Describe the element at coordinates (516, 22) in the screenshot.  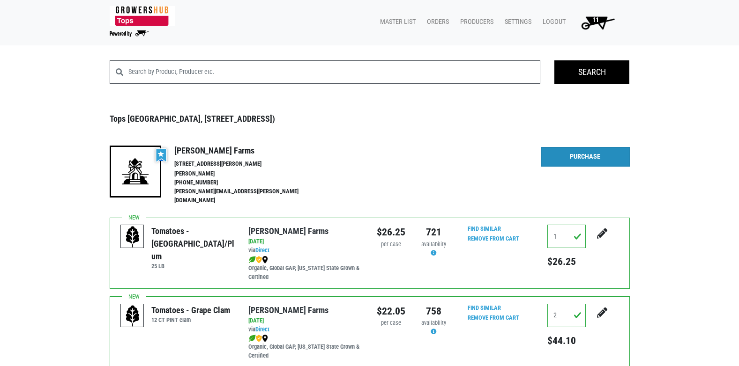
I see `a: Settings` at that location.